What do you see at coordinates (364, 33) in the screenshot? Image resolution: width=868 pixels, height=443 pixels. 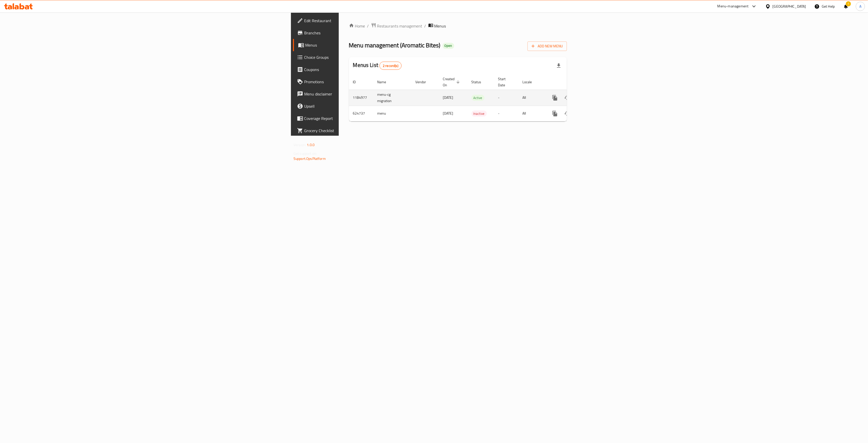 I see `a: Branches` at bounding box center [364, 33].